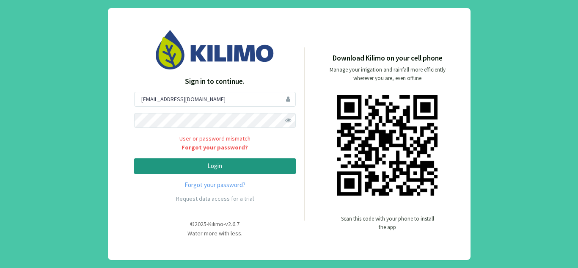 This screenshot has height=268, width=578. Describe the element at coordinates (387, 223) in the screenshot. I see `p: Scan this code with your phone to install the app` at that location.